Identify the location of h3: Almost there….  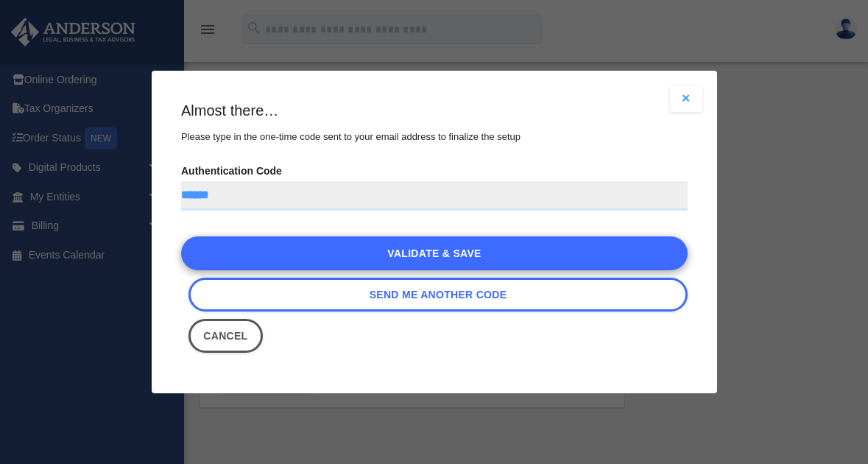
(434, 111).